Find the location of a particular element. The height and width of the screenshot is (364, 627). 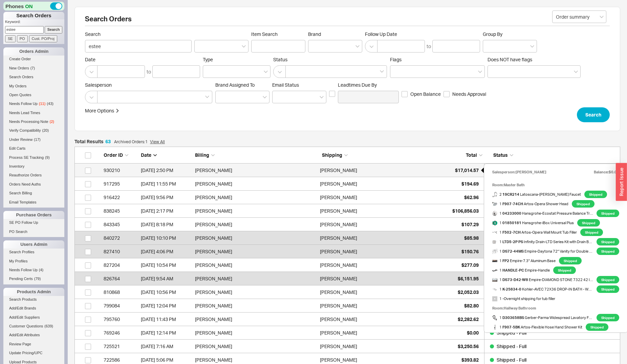

img: images_sypumh is located at coordinates (495, 317).